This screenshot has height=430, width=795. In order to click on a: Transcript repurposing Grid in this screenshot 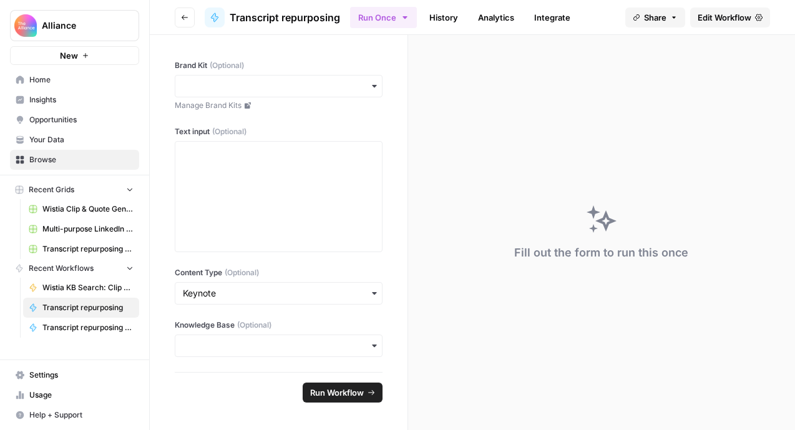, I will do `click(81, 249)`.